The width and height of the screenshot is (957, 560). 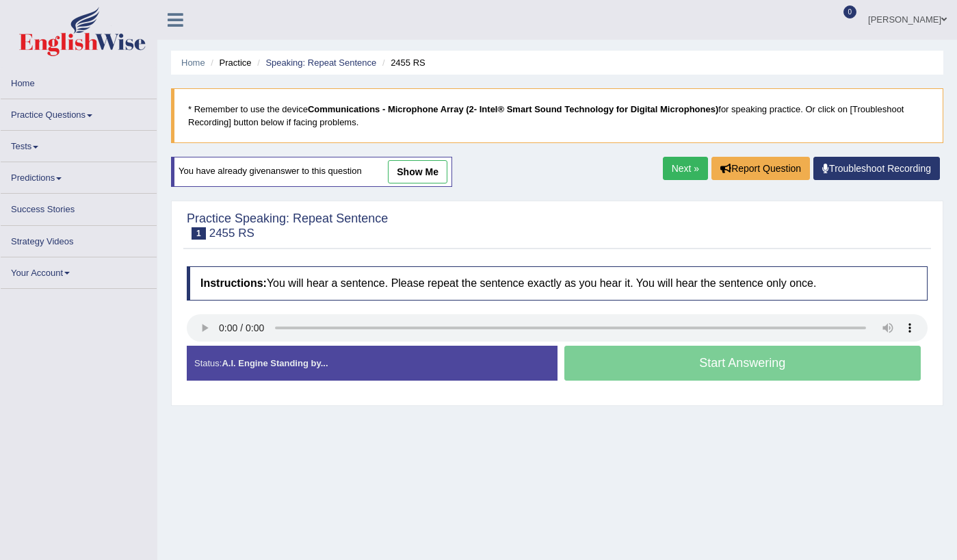 What do you see at coordinates (275, 363) in the screenshot?
I see `strong: A.I. Engine Standing by...` at bounding box center [275, 363].